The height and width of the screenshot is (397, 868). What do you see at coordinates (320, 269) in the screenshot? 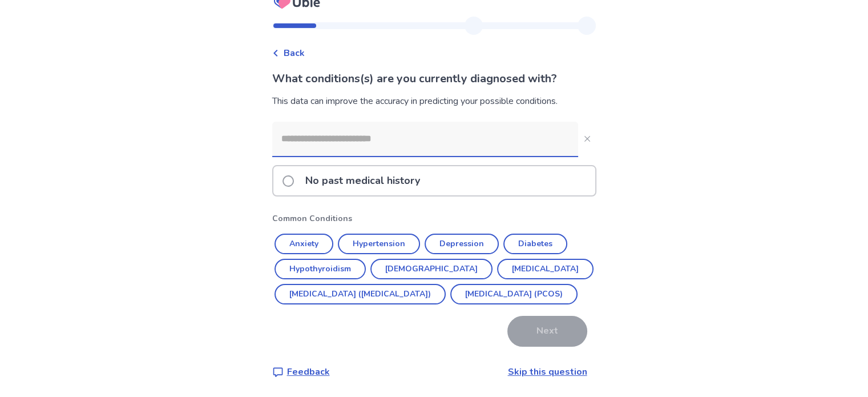
I see `button: Hypothyroidism` at bounding box center [320, 269].